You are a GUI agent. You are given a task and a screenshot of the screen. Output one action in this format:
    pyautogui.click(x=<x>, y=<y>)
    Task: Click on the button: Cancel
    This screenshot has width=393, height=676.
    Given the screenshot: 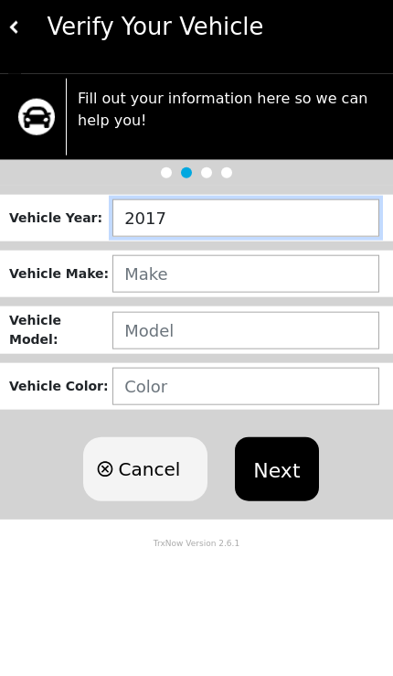 What is the action you would take?
    pyautogui.click(x=145, y=489)
    